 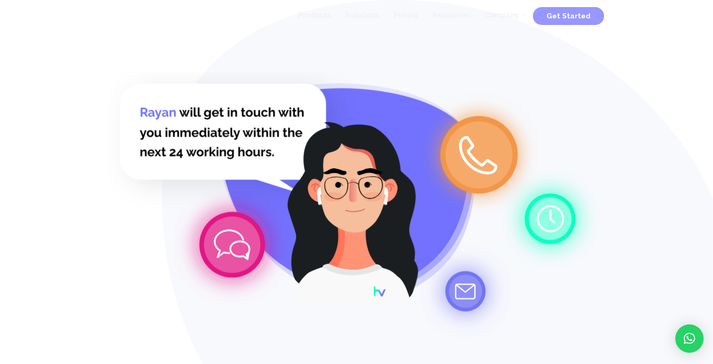 What do you see at coordinates (242, 112) in the screenshot?
I see `tspan: will get in touch with` at bounding box center [242, 112].